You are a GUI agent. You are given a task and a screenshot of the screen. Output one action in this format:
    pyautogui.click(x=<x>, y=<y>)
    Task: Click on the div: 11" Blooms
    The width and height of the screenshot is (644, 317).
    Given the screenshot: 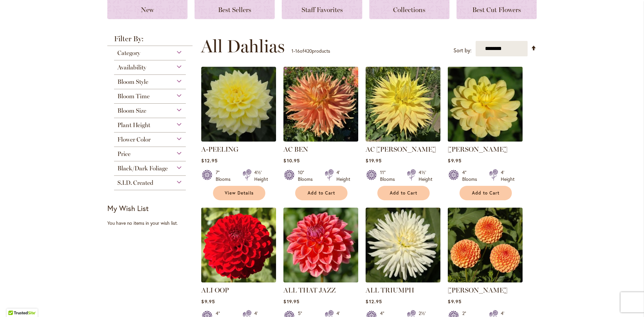 What is the action you would take?
    pyautogui.click(x=390, y=175)
    